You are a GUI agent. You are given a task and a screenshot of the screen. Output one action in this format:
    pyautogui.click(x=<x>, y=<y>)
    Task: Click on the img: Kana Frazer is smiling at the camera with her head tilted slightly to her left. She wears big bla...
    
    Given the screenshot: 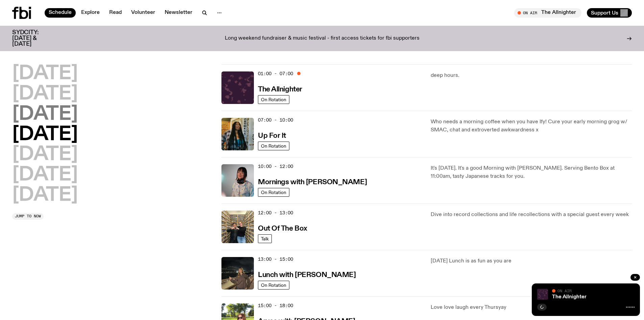 What is the action you would take?
    pyautogui.click(x=238, y=180)
    